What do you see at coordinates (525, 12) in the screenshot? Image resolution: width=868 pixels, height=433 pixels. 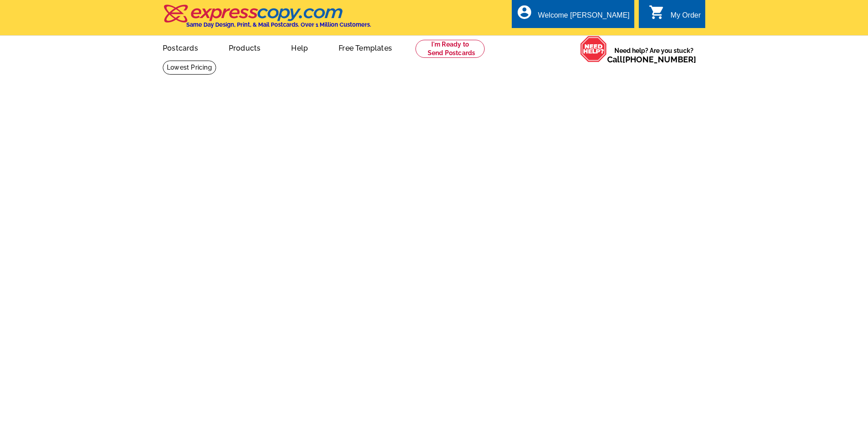 I see `i: account_circle` at bounding box center [525, 12].